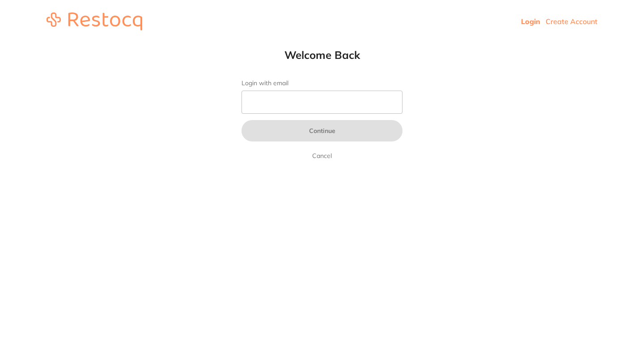  I want to click on img: restocq_logo.svg, so click(94, 21).